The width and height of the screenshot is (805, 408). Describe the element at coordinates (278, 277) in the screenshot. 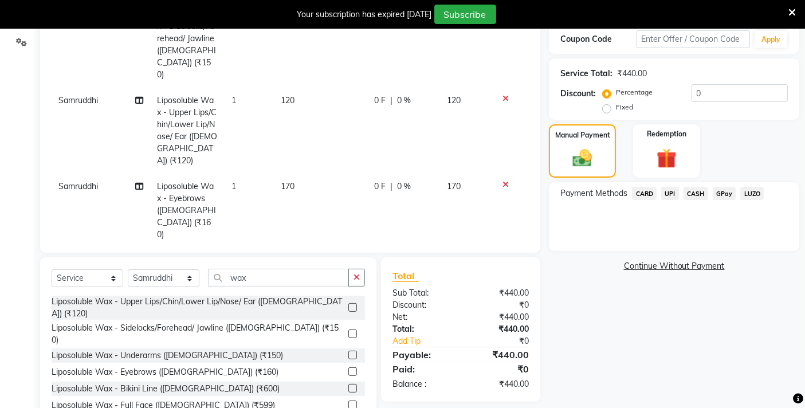

I see `input: Search or Scan` at that location.